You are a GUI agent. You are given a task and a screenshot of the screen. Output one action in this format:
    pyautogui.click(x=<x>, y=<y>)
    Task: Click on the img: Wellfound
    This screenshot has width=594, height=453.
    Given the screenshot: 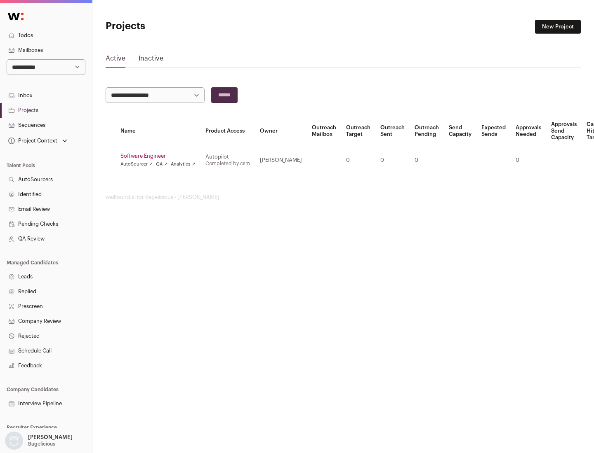 What is the action you would take?
    pyautogui.click(x=16, y=16)
    